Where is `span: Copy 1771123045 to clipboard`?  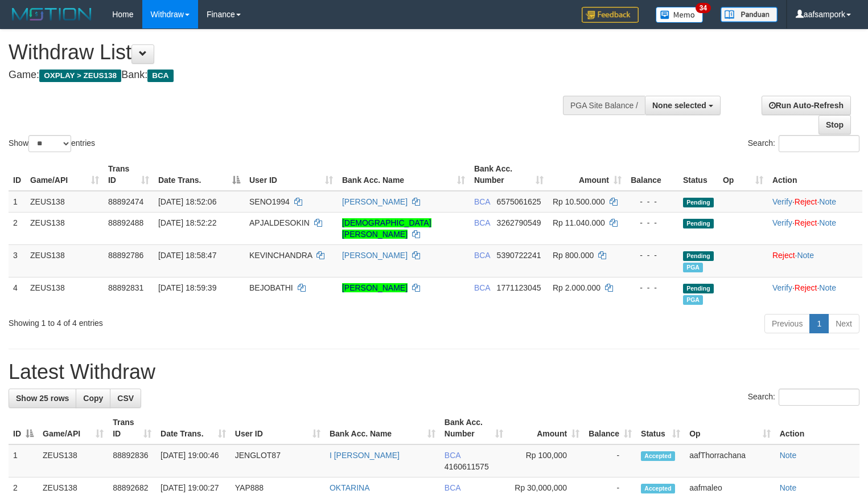 span: Copy 1771123045 to clipboard is located at coordinates (519, 288).